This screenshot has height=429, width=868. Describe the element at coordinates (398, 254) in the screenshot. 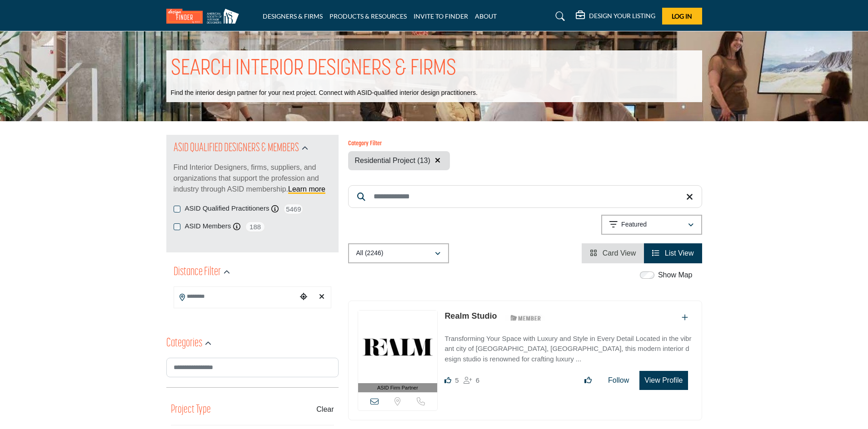

I see `button: All (2246)` at that location.